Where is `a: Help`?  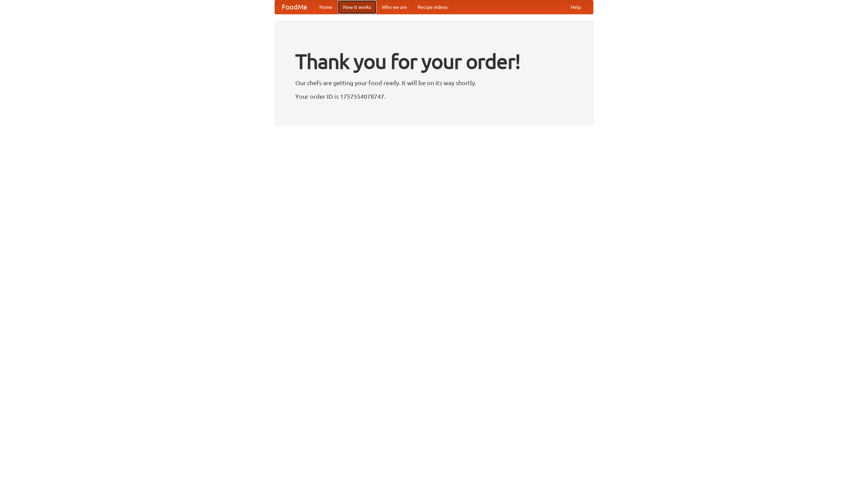
a: Help is located at coordinates (576, 7).